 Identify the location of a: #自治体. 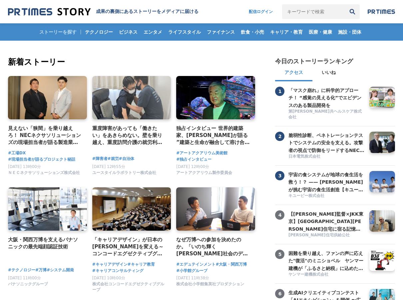
(127, 159).